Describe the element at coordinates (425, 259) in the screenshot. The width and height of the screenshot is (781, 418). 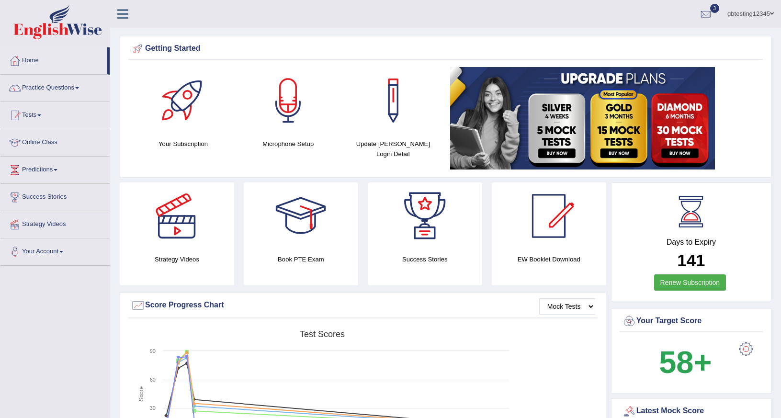
I see `h4: Success Stories` at that location.